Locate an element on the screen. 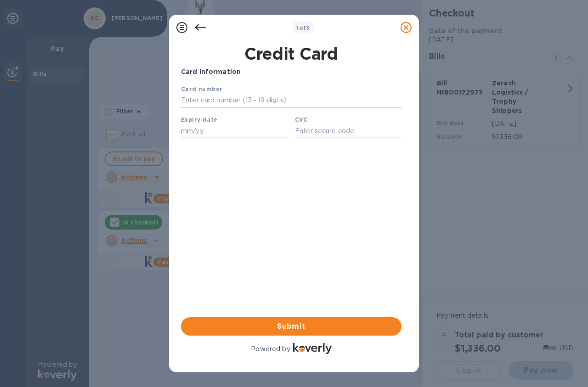  input: Enter secure code is located at coordinates (167, 47).